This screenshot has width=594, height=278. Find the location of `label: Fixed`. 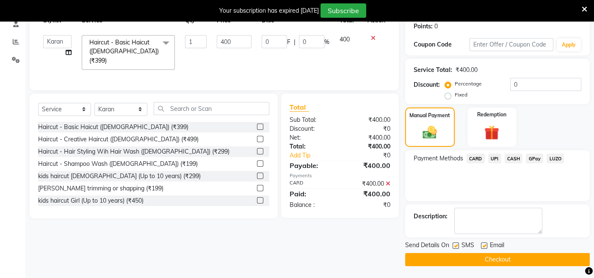

label: Fixed is located at coordinates (461, 95).